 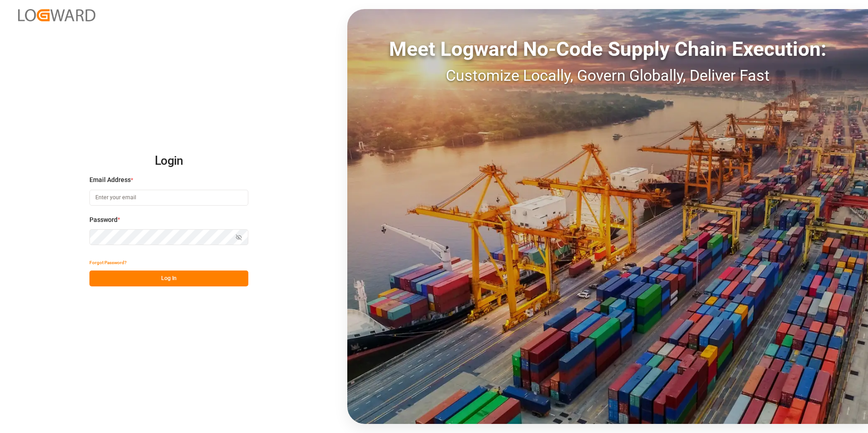 I want to click on span: Email Address, so click(x=110, y=179).